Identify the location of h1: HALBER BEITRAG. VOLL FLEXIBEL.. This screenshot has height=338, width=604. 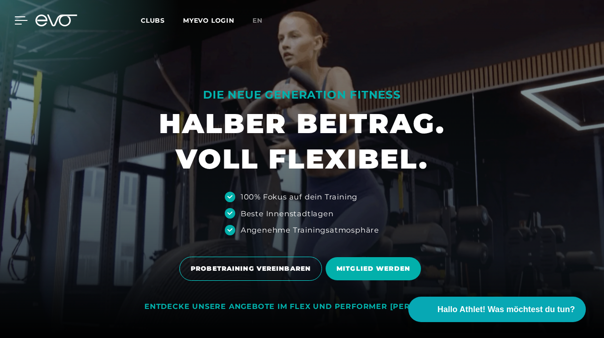
(302, 141).